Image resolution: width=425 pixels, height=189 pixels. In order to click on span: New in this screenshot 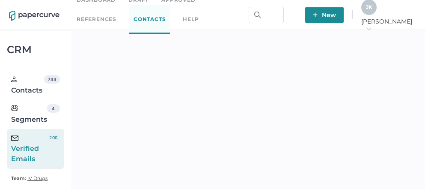, I will do `click(324, 15)`.